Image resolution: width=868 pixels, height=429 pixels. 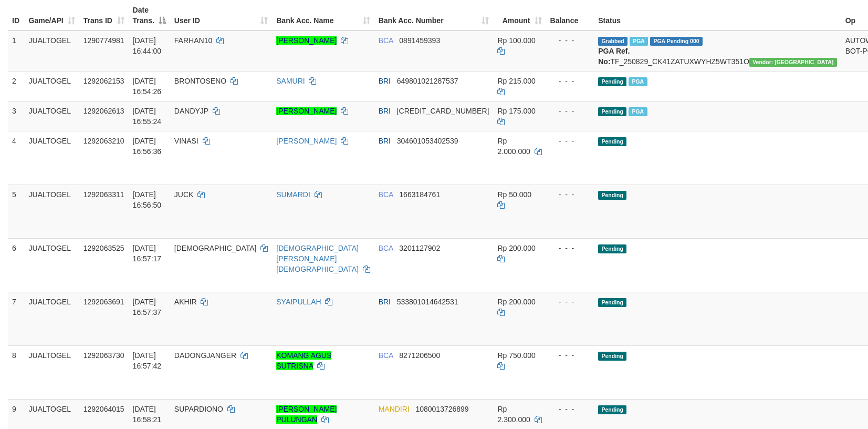 I want to click on span: Rp 50.000, so click(x=514, y=194).